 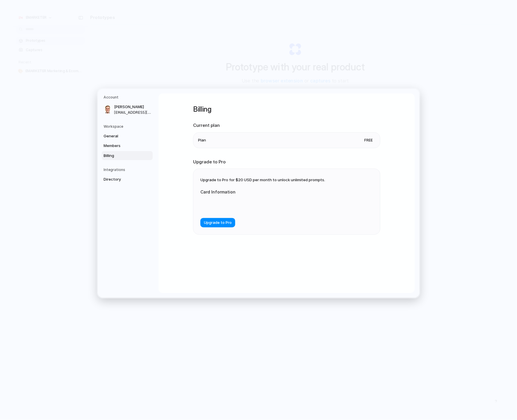 What do you see at coordinates (122, 156) in the screenshot?
I see `span: Billing` at bounding box center [122, 156].